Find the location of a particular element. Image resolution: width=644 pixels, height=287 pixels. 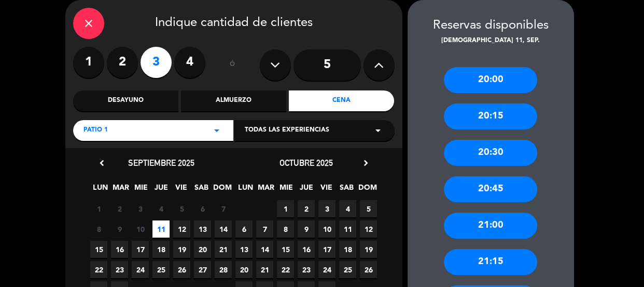

div: 20:45 is located at coordinates (491, 189).